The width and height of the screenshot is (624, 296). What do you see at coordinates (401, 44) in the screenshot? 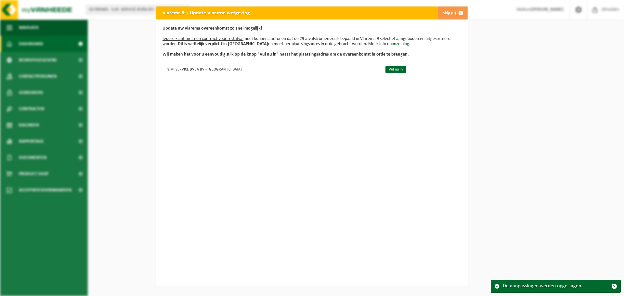
I see `a: onze blog.` at bounding box center [401, 44].